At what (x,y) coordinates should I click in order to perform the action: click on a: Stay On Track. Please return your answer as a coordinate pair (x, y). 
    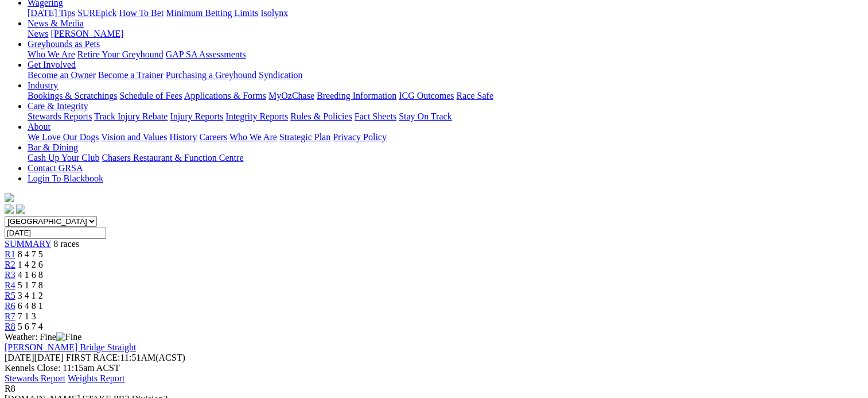
    Looking at the image, I should click on (425, 116).